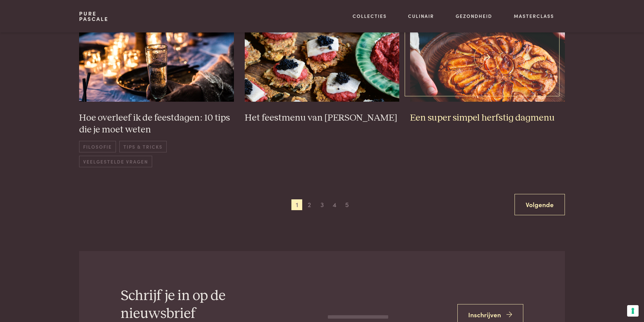 The width and height of the screenshot is (644, 322). I want to click on h3: Een super simpel herfstig dagmenu, so click(487, 118).